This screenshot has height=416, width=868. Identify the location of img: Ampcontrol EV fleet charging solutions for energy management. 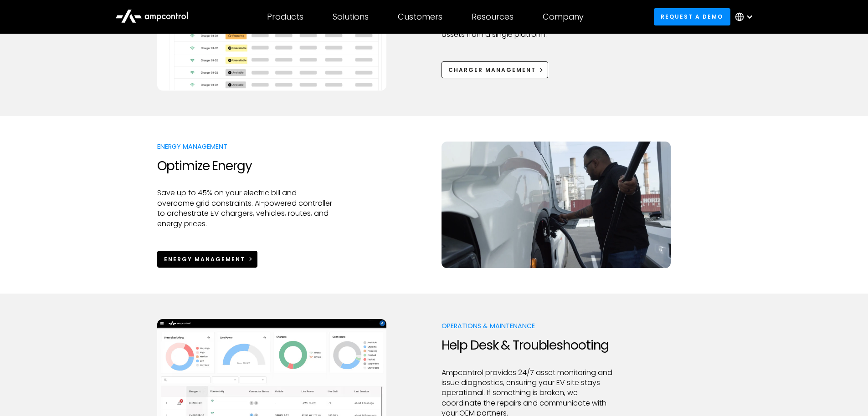
(556, 205).